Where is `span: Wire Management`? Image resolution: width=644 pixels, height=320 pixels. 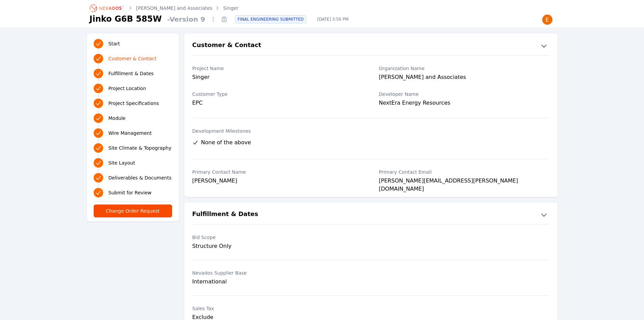
span: Wire Management is located at coordinates (130, 133).